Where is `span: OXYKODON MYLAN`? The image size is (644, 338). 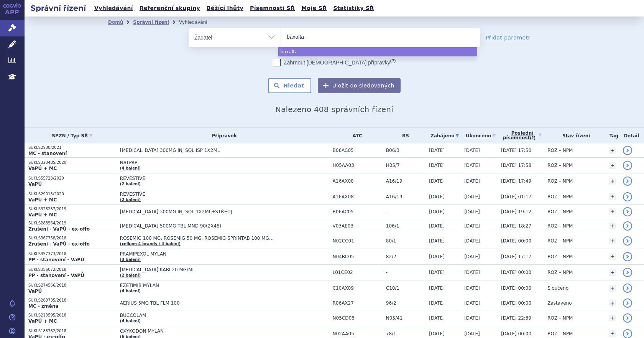
span: OXYKODON MYLAN is located at coordinates (216, 331).